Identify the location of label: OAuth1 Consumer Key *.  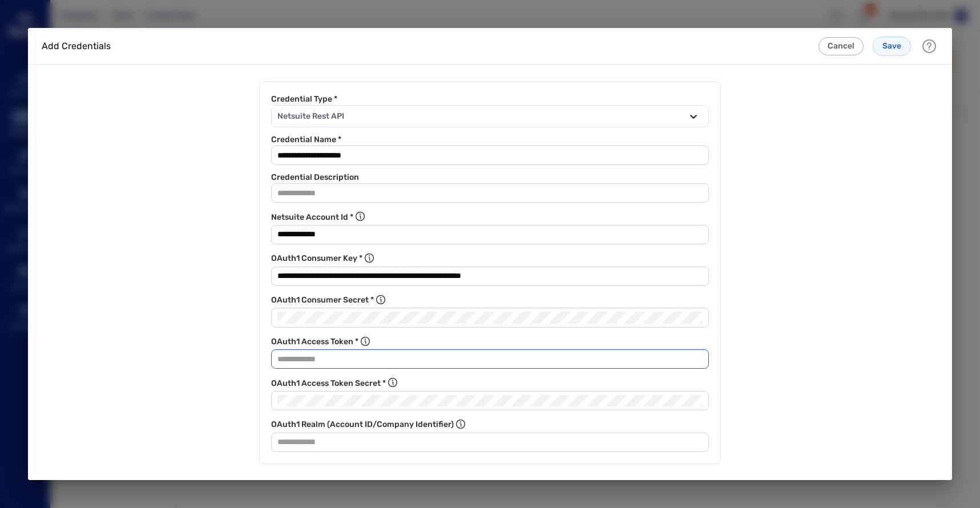
(317, 259).